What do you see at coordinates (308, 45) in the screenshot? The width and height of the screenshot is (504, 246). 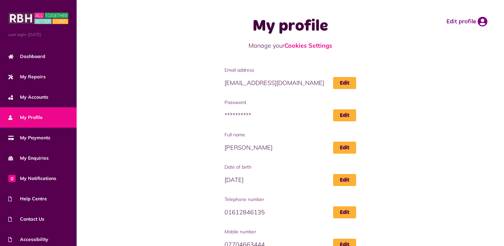 I see `a: Cookies Settings` at bounding box center [308, 45].